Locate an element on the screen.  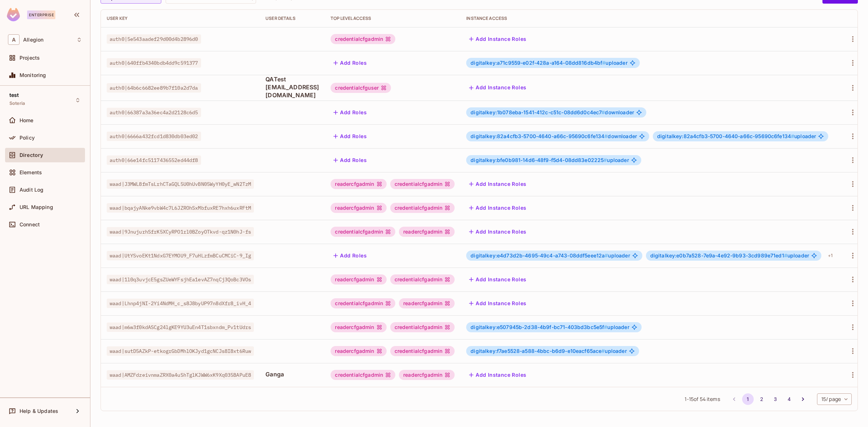
span: waad|sutD5AZkP-etkogrGbDMhlOKJyd1gcNCJs8I8xt6Ruw is located at coordinates (180, 351).